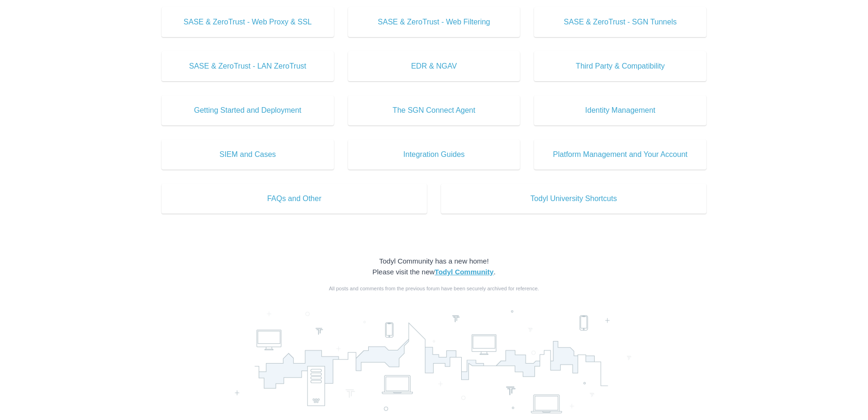  Describe the element at coordinates (620, 110) in the screenshot. I see `span: Identity Management` at that location.